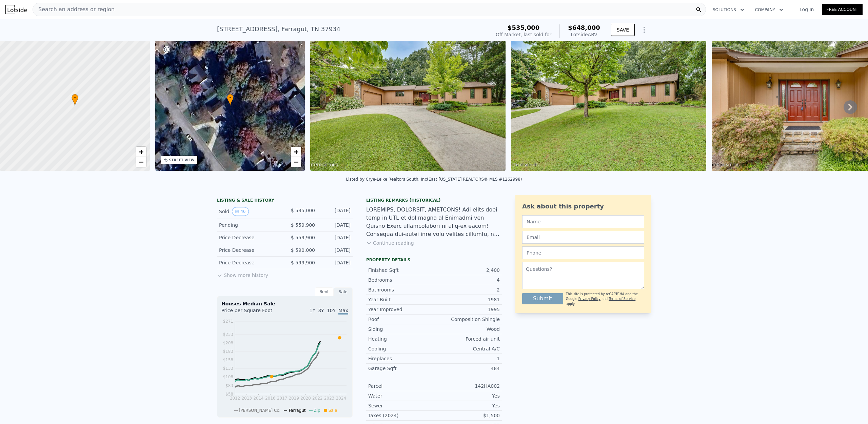 The image size is (868, 424). Describe the element at coordinates (229, 394) in the screenshot. I see `tspan: $58` at that location.